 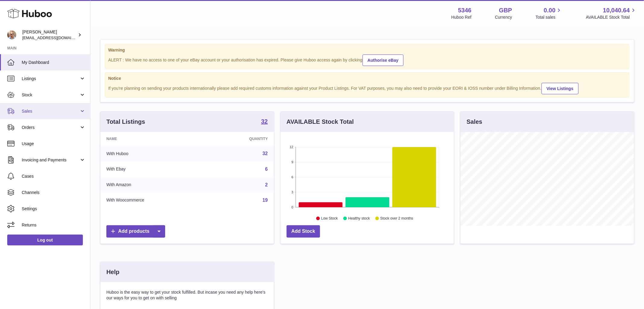 What do you see at coordinates (367, 50) in the screenshot?
I see `strong: Warning` at bounding box center [367, 50].